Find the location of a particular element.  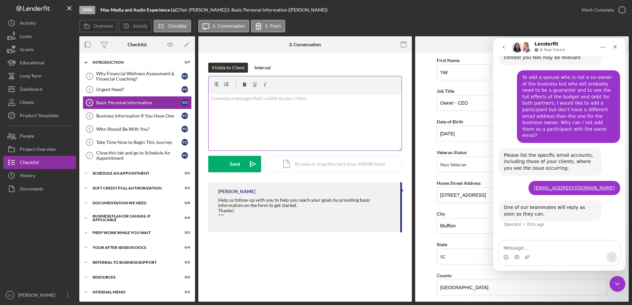

button: Send a message… is located at coordinates (119, 219).